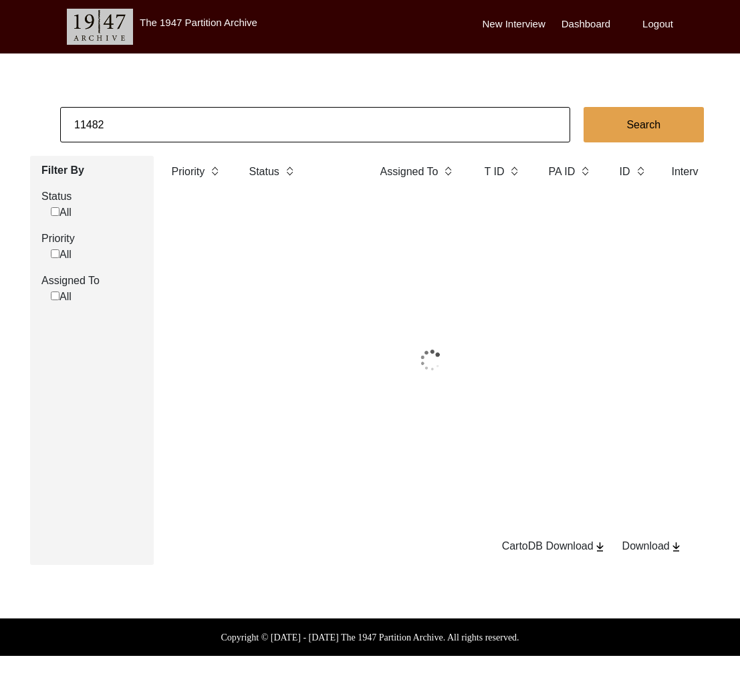 The width and height of the screenshot is (740, 700). I want to click on label: T ID, so click(495, 172).